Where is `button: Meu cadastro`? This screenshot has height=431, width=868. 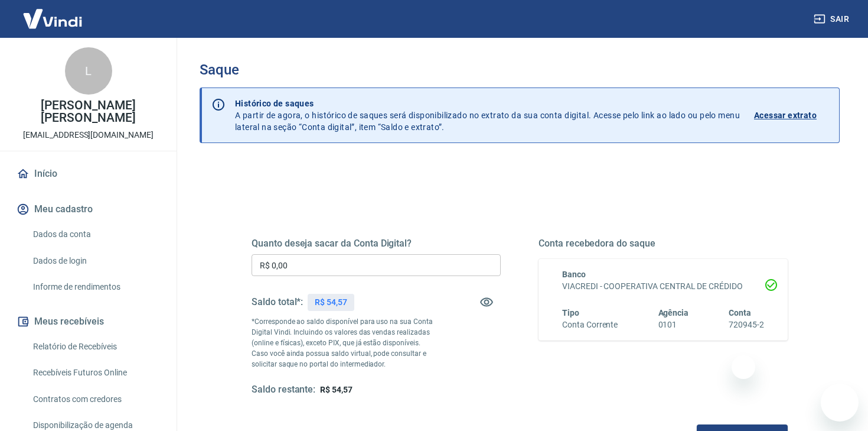
button: Meu cadastro is located at coordinates (88, 209).